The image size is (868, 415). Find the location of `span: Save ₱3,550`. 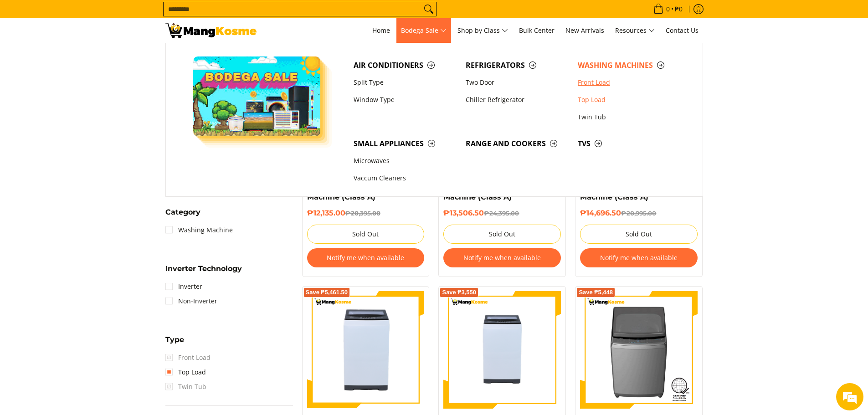

span: Save ₱3,550 is located at coordinates (459, 292).